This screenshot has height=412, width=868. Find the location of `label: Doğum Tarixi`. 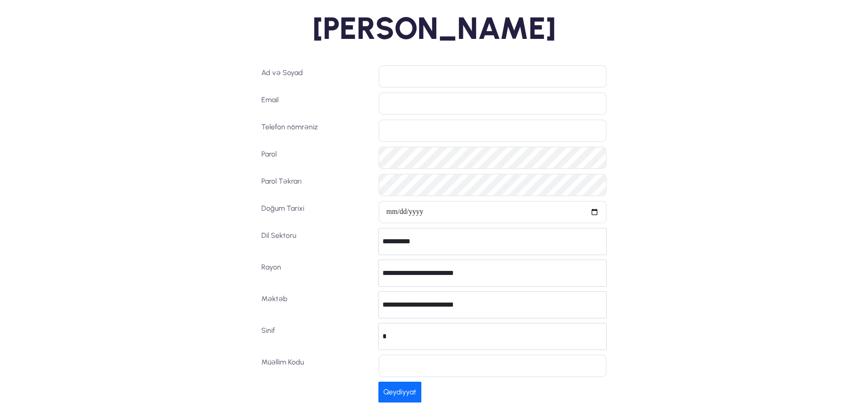

label: Doğum Tarixi is located at coordinates (316, 212).